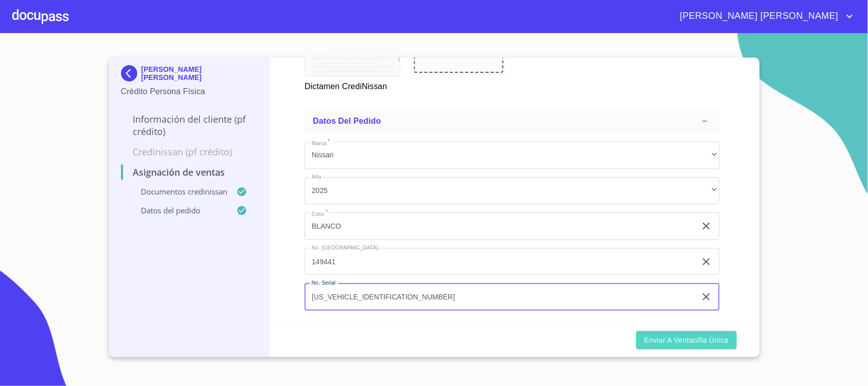  Describe the element at coordinates (189, 92) in the screenshot. I see `p: Crédito Persona Física` at that location.